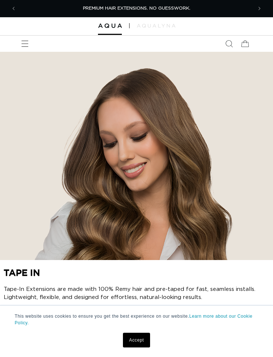 The image size is (273, 357). What do you see at coordinates (137, 8) in the screenshot?
I see `span: PREMIUM HAIR EXTENSIONS. NO GUESSWORK.` at bounding box center [137, 8].